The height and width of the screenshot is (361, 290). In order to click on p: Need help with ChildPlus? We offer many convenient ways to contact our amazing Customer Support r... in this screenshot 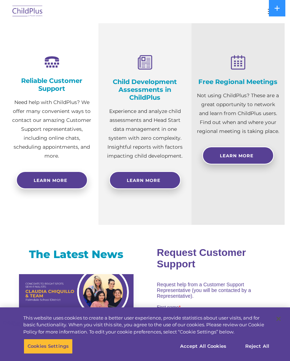, I will do `click(52, 129)`.